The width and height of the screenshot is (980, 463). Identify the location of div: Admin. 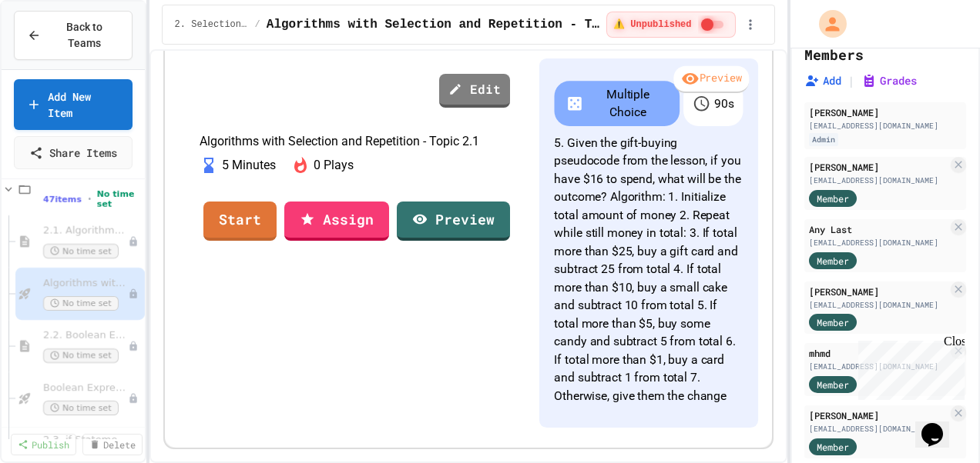
(824, 140).